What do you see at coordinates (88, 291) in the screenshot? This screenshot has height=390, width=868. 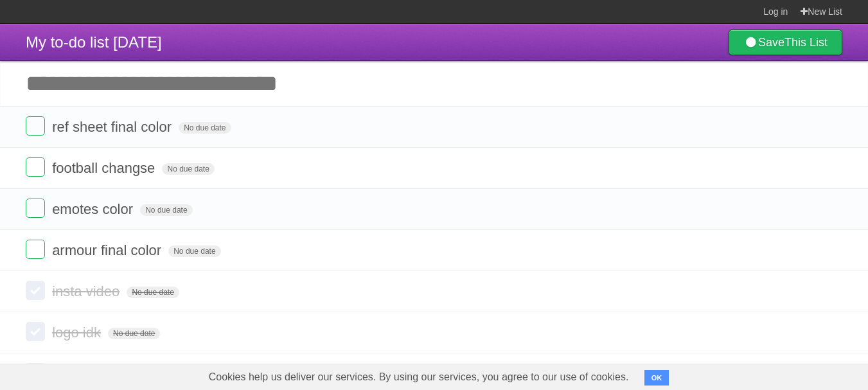 I see `span: insta video` at bounding box center [88, 291].